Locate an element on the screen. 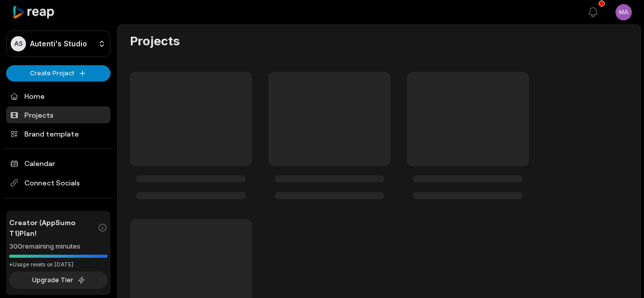 The width and height of the screenshot is (644, 298). div: 300 remaining minutes is located at coordinates (58, 246).